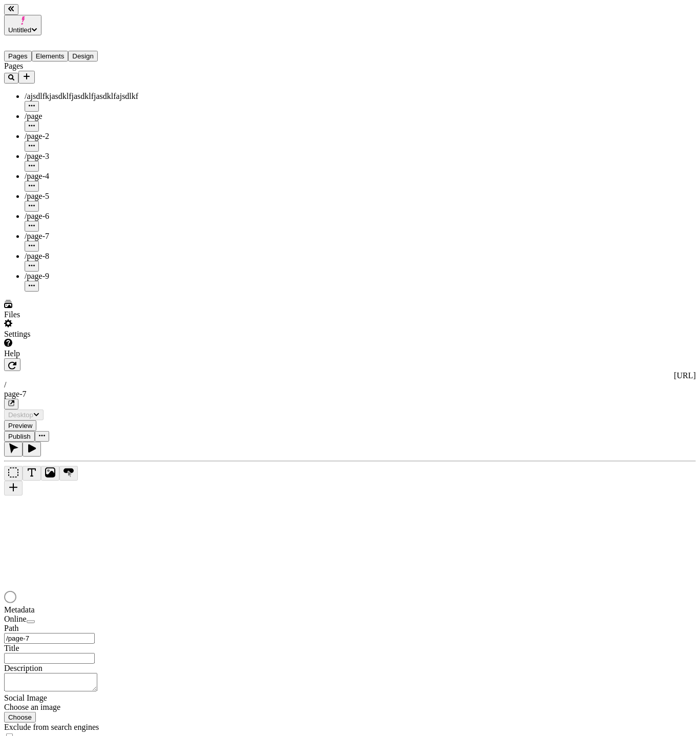  Describe the element at coordinates (66, 66) in the screenshot. I see `div: Pages` at that location.